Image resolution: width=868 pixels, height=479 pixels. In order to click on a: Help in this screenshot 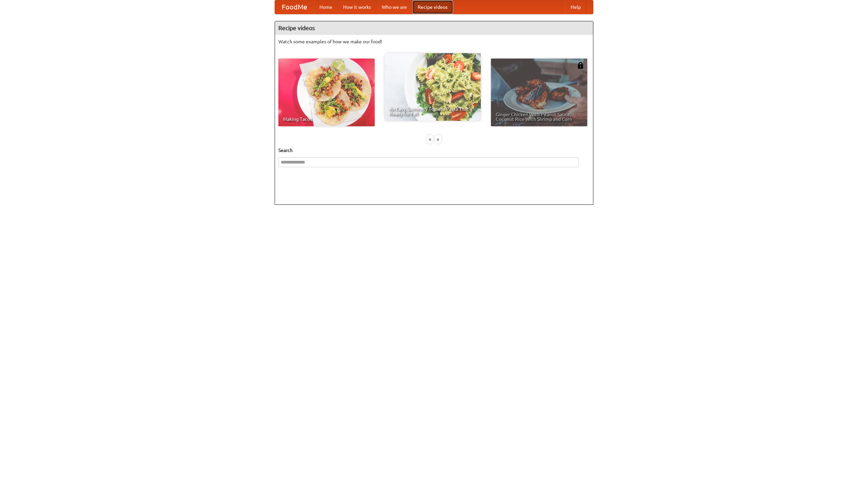, I will do `click(576, 7)`.